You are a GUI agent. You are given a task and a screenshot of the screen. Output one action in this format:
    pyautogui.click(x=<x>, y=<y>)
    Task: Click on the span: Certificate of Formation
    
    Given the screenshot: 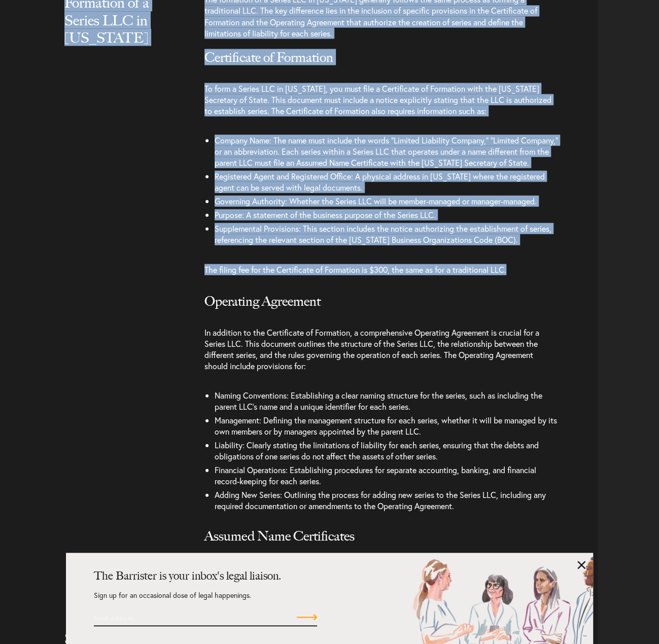 What is the action you would take?
    pyautogui.click(x=268, y=57)
    